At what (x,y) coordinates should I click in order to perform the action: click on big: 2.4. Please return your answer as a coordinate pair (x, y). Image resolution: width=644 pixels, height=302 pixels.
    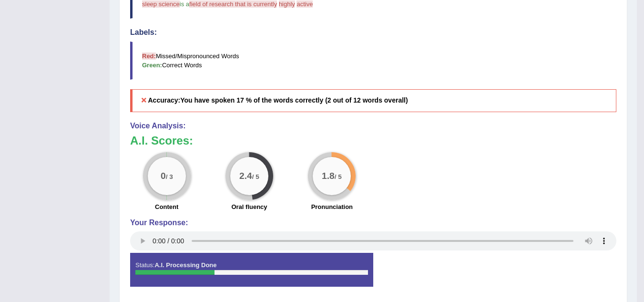
    Looking at the image, I should click on (246, 176).